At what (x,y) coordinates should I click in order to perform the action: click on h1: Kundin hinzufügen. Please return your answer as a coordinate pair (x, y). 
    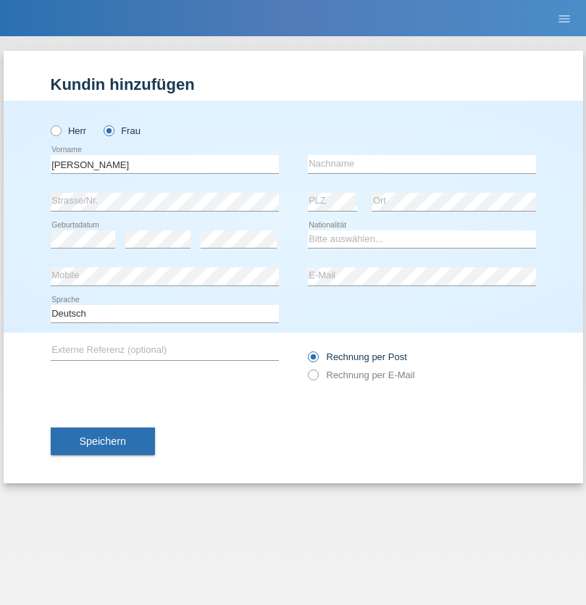
    Looking at the image, I should click on (293, 84).